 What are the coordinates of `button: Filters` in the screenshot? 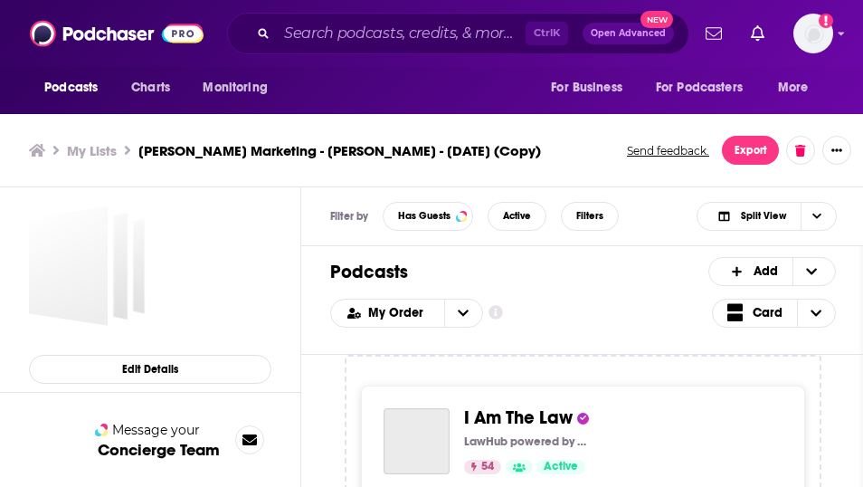 It's located at (590, 216).